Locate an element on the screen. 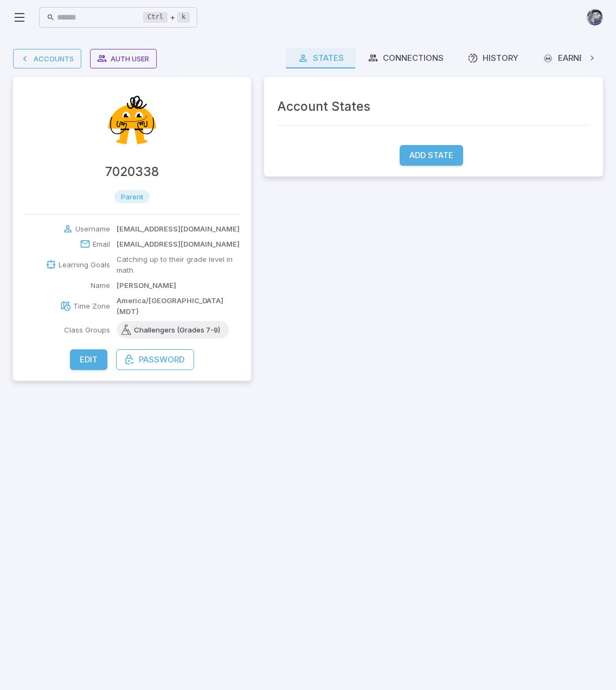 The image size is (616, 690). img: borah is located at coordinates (133, 121).